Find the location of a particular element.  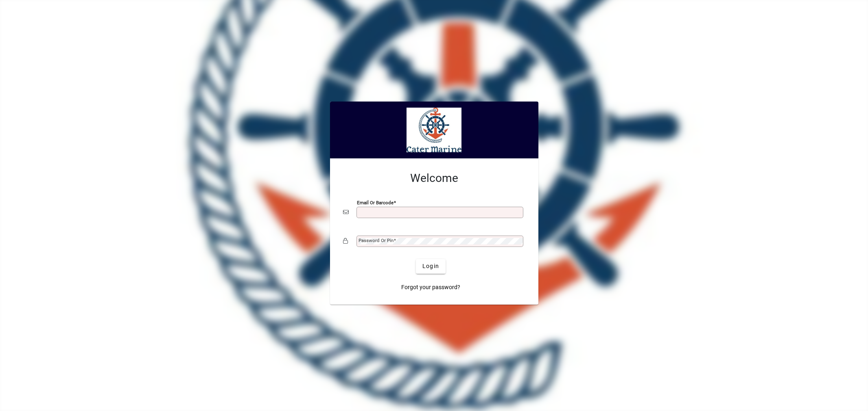

button: Login is located at coordinates (431, 267).